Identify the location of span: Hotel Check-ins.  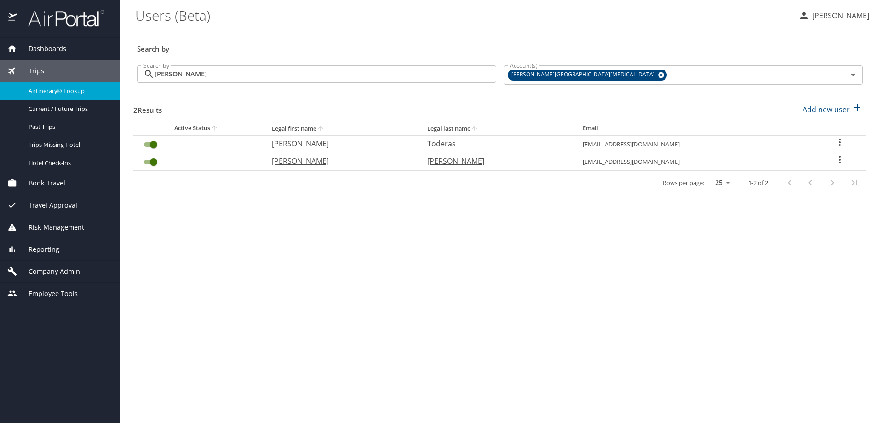
(69, 163).